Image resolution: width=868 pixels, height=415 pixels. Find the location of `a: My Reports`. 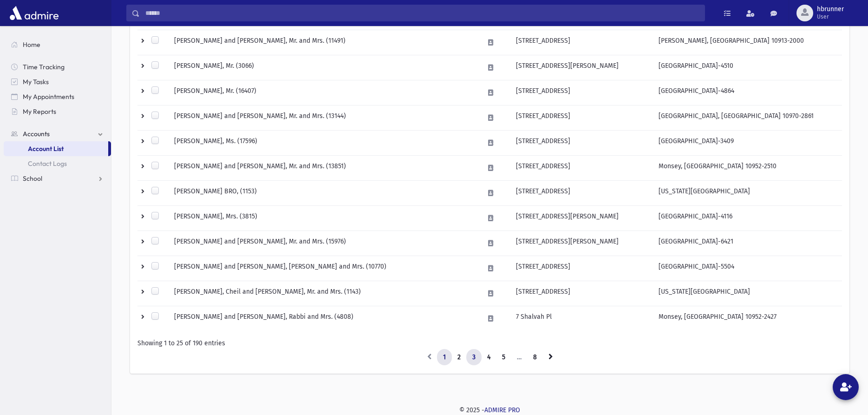

a: My Reports is located at coordinates (57, 112).